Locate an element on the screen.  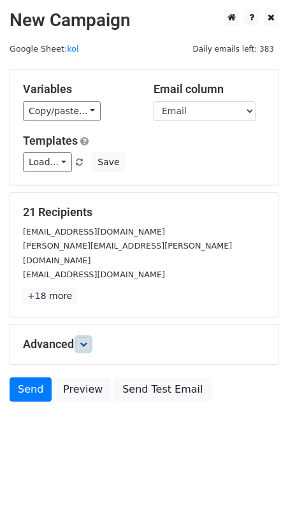
h2: New Campaign is located at coordinates (144, 20).